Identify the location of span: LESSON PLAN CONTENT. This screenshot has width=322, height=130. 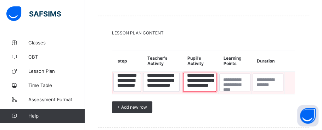
(203, 33).